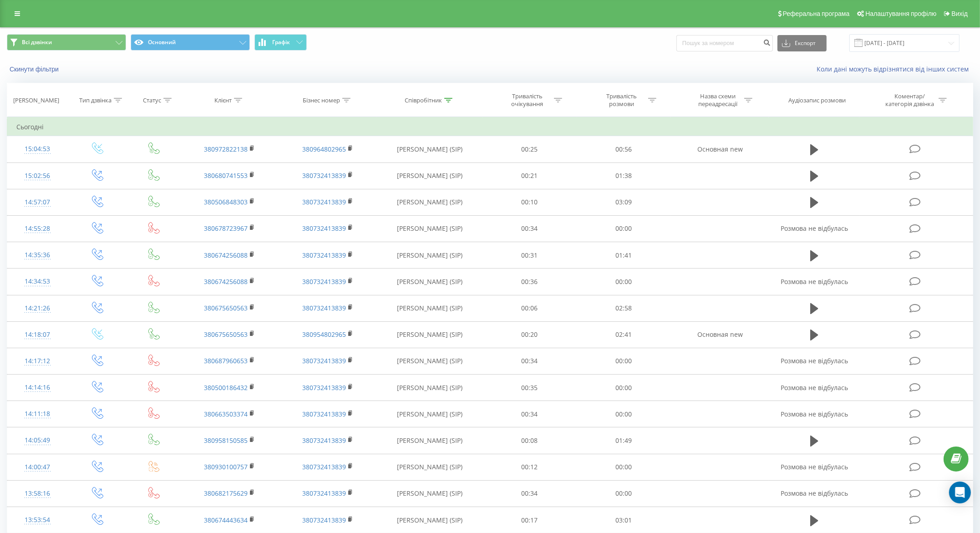 This screenshot has width=980, height=533. I want to click on td: 00:36, so click(529, 282).